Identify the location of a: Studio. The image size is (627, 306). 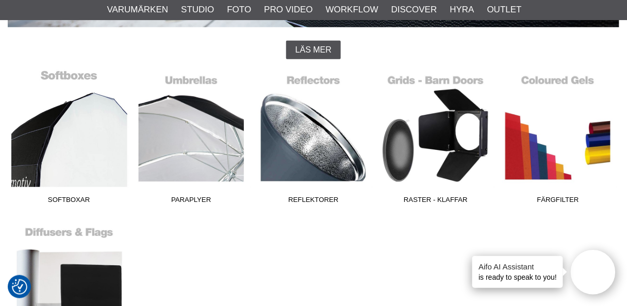
(198, 10).